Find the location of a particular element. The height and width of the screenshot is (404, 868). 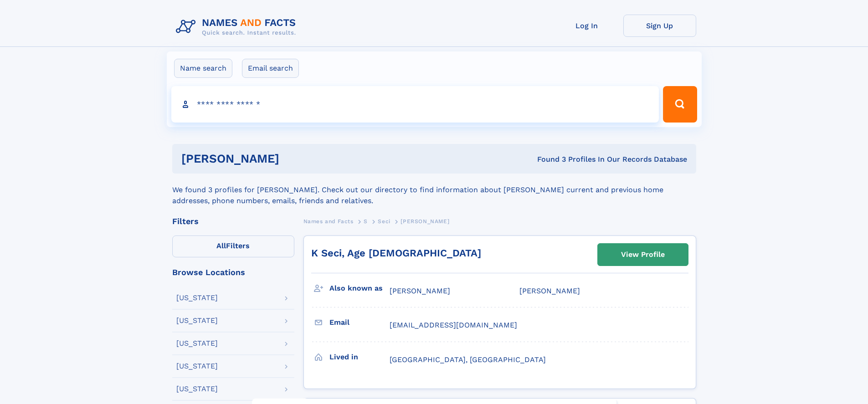

a: Log In is located at coordinates (587, 25).